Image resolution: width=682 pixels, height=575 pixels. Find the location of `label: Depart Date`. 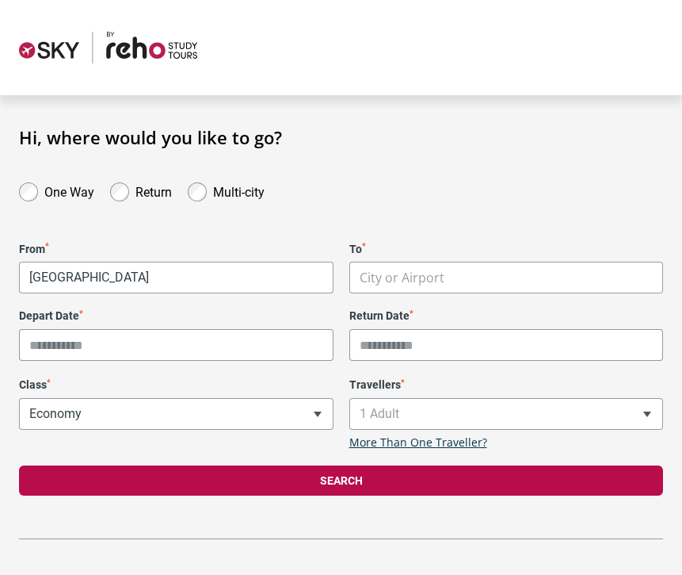

label: Depart Date is located at coordinates (176, 315).